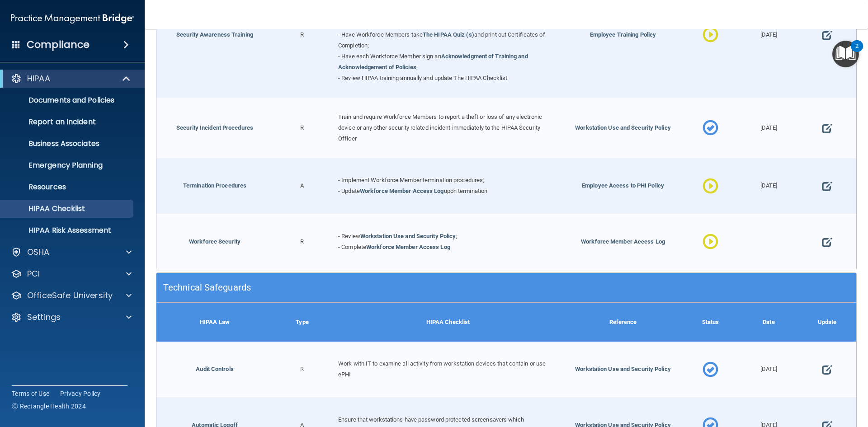 The image size is (868, 427). Describe the element at coordinates (71, 317) in the screenshot. I see `a: Settings` at that location.